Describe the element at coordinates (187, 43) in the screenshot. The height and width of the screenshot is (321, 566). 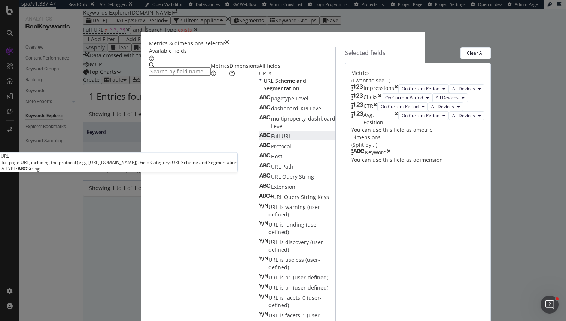
I see `div: Metrics & dimensions selector` at that location.